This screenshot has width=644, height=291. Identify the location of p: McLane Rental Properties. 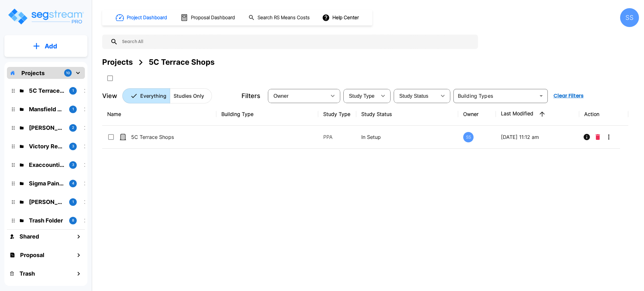
(47, 202).